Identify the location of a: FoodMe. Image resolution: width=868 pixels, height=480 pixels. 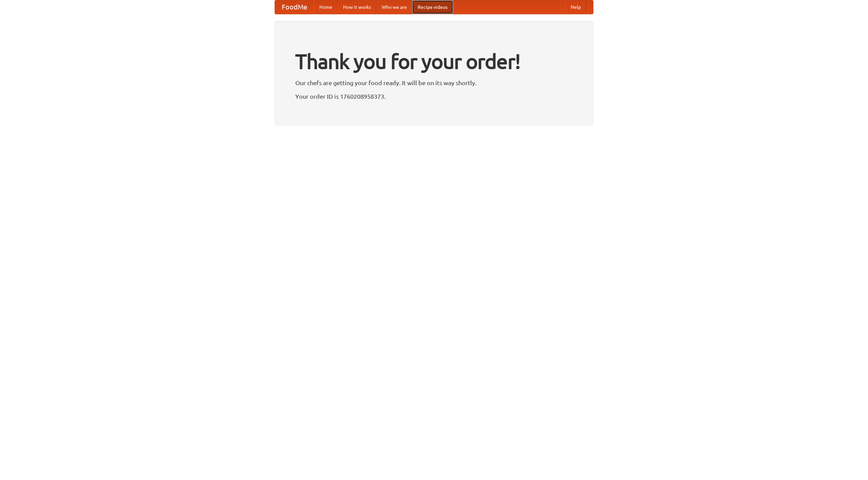
(294, 7).